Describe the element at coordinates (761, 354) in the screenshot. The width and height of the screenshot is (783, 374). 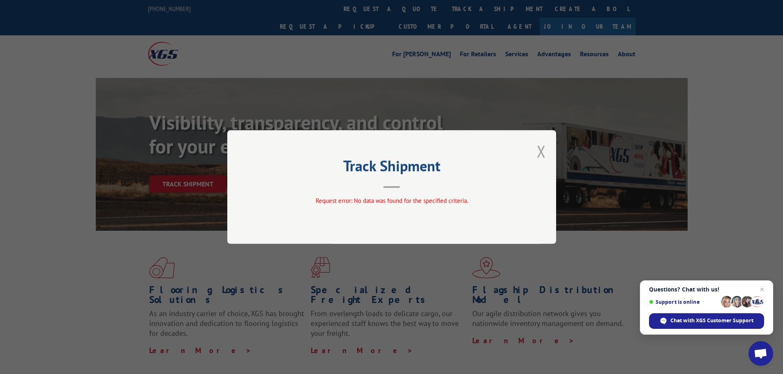
I see `div: Open chat` at that location.